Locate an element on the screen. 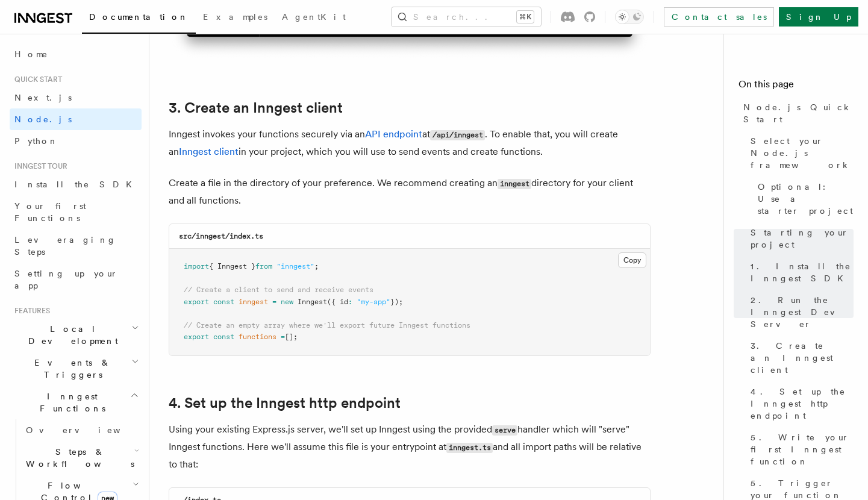 This screenshot has width=868, height=500. a: 2. Run the Inngest Dev Server is located at coordinates (800, 312).